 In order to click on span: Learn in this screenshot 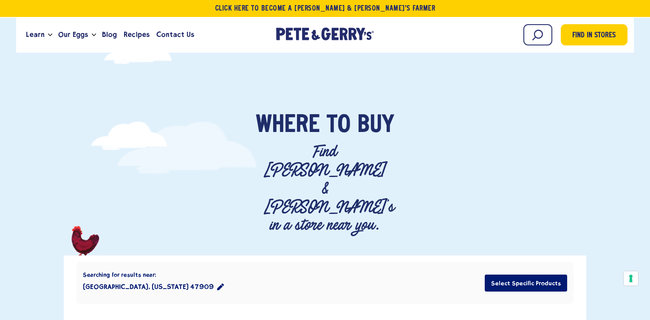, I will do `click(35, 34)`.